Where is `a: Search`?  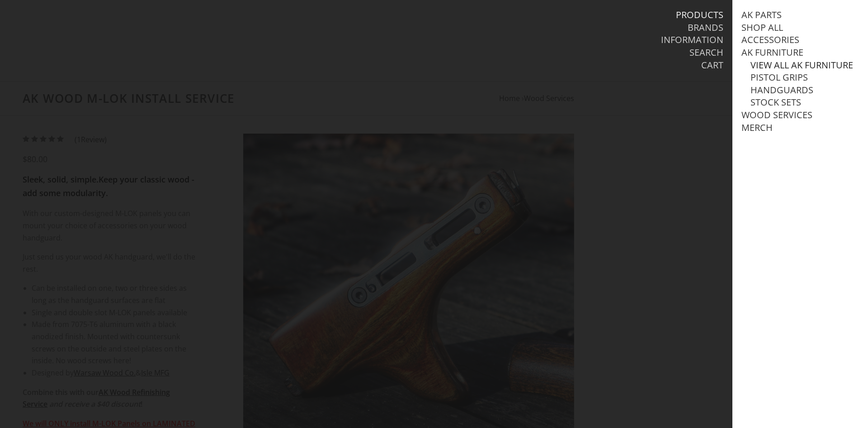
a: Search is located at coordinates (706, 52).